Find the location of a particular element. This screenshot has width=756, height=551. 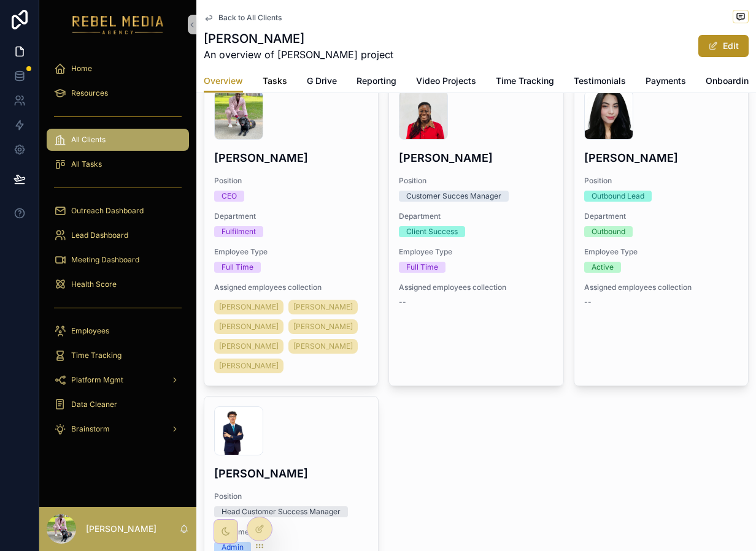

a: Resources is located at coordinates (118, 93).